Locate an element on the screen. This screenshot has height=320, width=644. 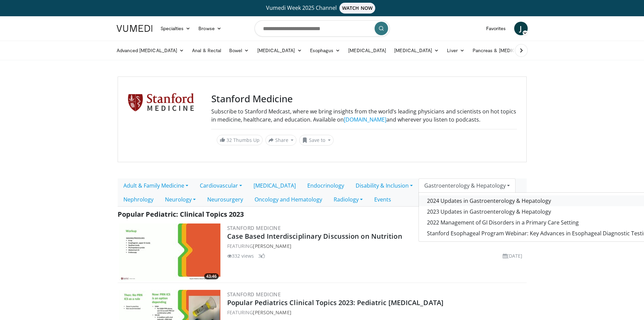
button: Share is located at coordinates (281, 140).